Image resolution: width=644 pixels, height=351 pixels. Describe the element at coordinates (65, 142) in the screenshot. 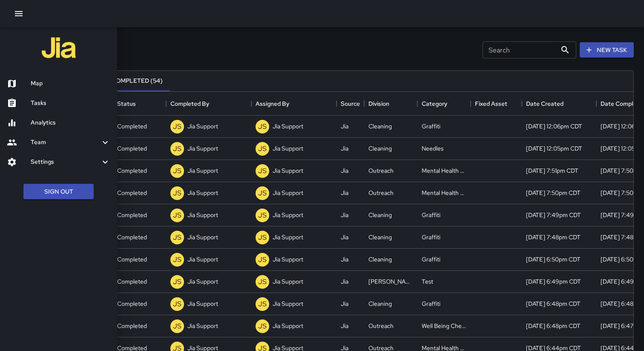

I see `h6: Team` at that location.